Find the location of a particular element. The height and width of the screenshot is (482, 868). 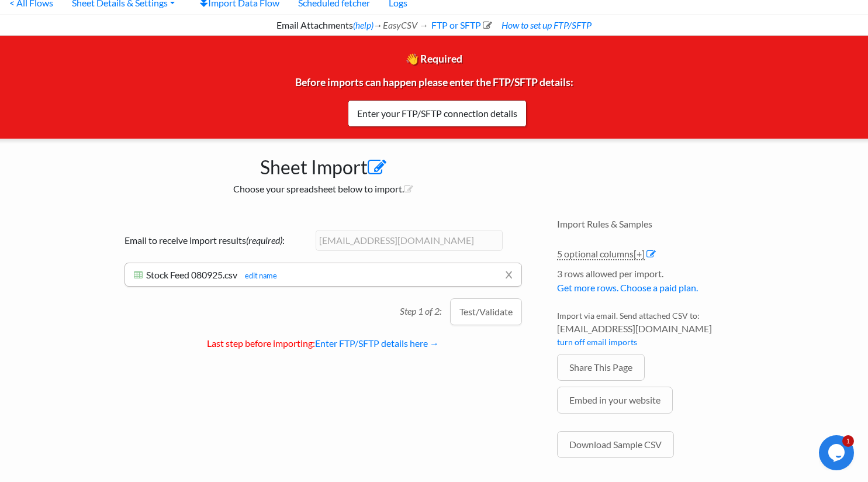

a: x is located at coordinates (508, 274).